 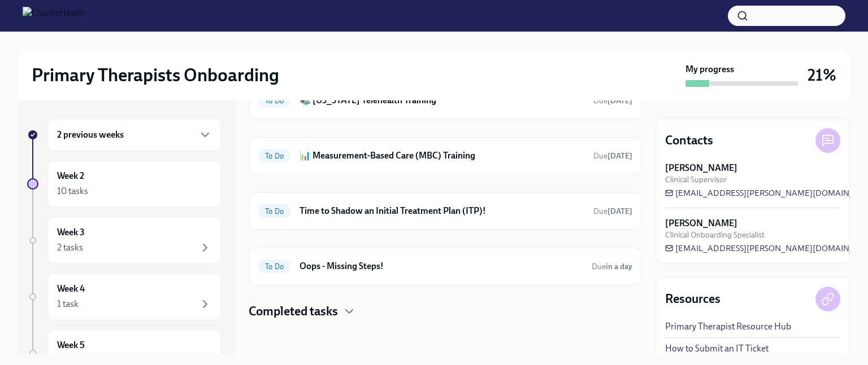 I want to click on a: Week 32 tasks, so click(x=124, y=241).